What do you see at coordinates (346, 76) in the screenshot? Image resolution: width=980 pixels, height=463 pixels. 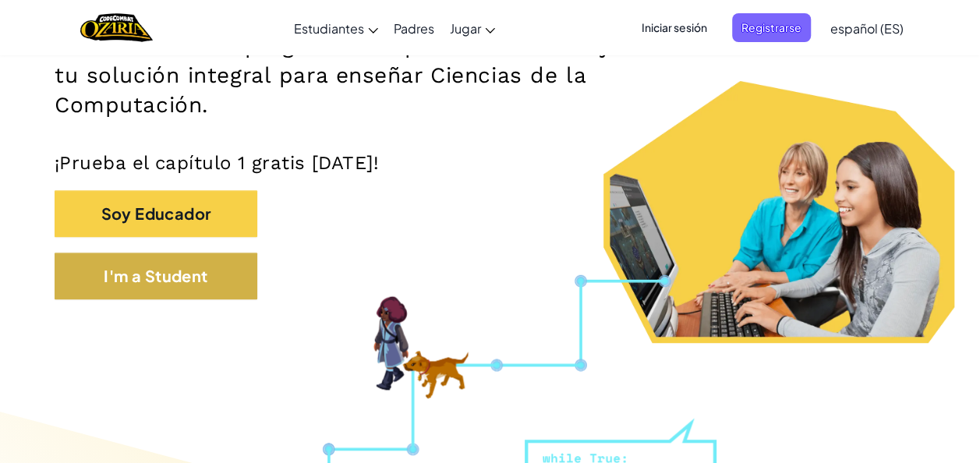 I see `h2: Una aventura de programación para estudiantes y tu solución integral para enseñar Ciencias de la ...` at bounding box center [346, 76].